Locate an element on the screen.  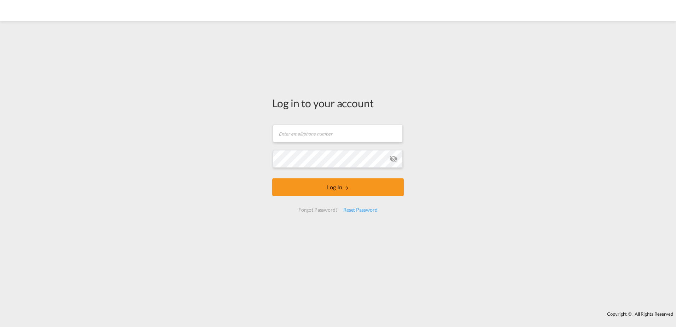
button: LOGIN is located at coordinates (338, 187).